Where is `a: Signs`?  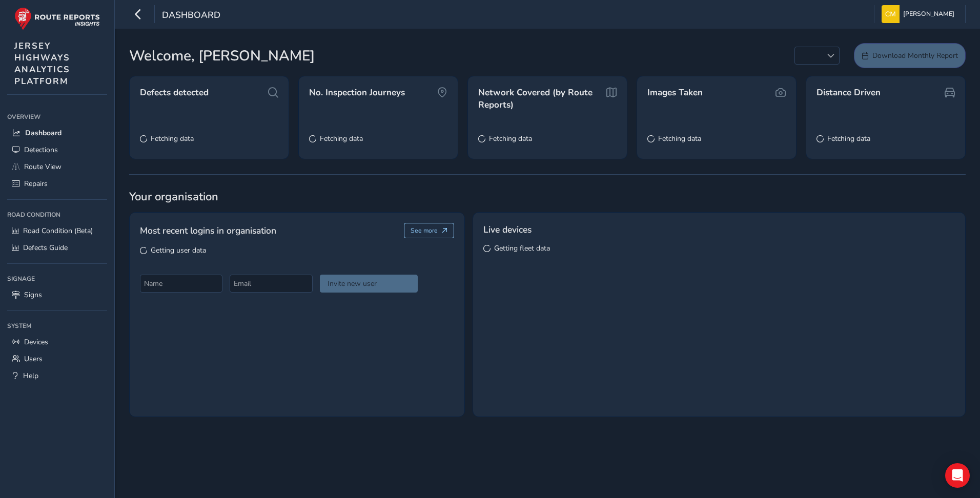 a: Signs is located at coordinates (57, 295).